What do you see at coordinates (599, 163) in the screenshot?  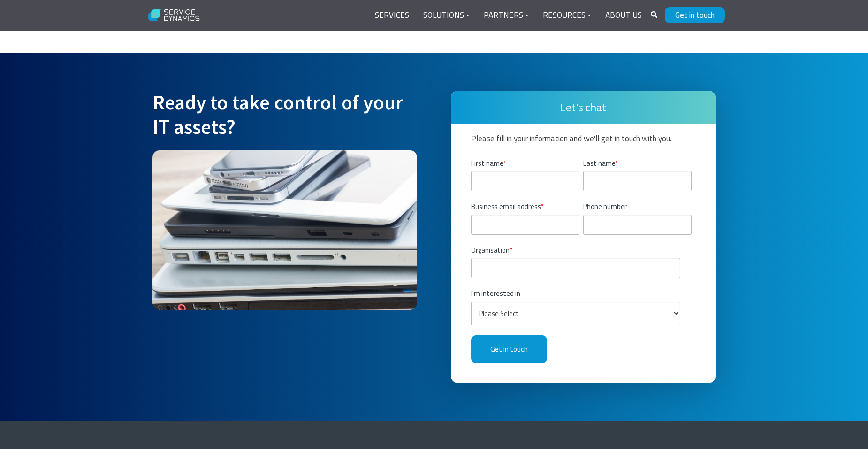 I see `span: Last name` at bounding box center [599, 163].